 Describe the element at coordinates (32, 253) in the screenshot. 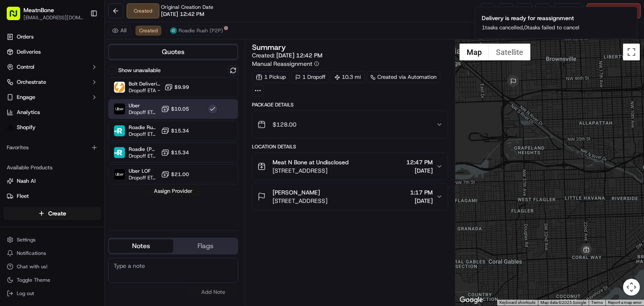

I see `span: Notifications` at that location.